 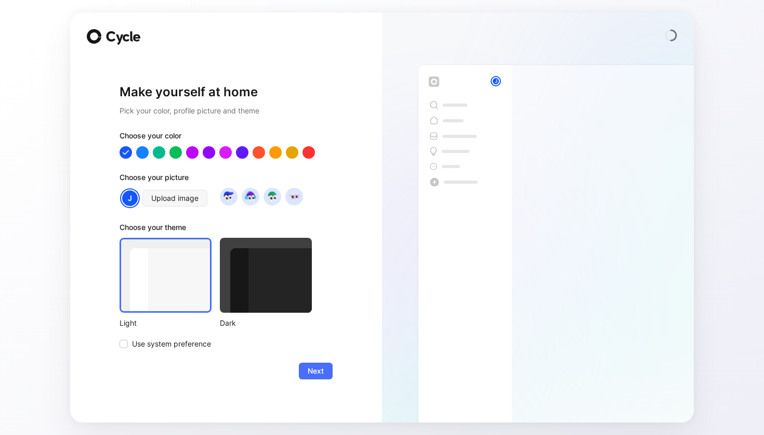 I want to click on img: workspace-default-logo-wX5zAyuM.png, so click(x=434, y=82).